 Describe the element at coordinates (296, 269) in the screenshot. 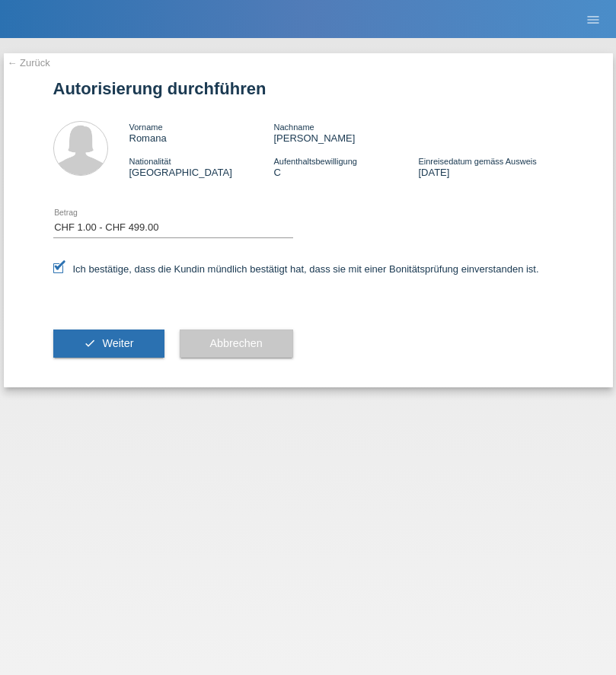

I see `label: Ich bestätige, dass die Kundin mündlich bestätigt hat, dass sie mit einer Bonitätsprüfung einvers...` at that location.